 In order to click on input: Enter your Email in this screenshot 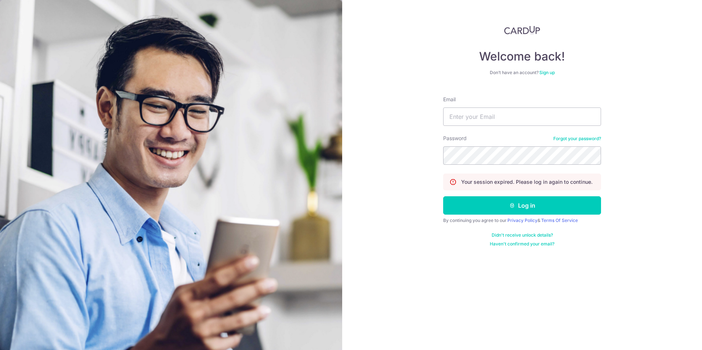, I will do `click(522, 117)`.